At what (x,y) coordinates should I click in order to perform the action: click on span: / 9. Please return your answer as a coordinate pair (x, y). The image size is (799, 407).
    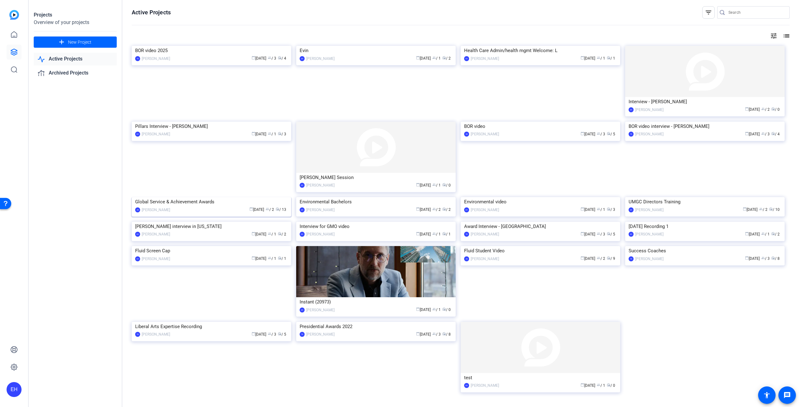
    Looking at the image, I should click on (611, 259).